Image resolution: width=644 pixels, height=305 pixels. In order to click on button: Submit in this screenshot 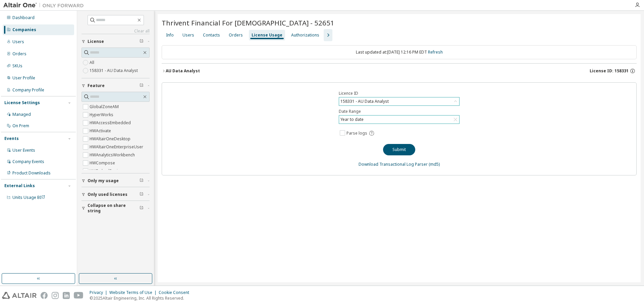, I will do `click(399, 150)`.